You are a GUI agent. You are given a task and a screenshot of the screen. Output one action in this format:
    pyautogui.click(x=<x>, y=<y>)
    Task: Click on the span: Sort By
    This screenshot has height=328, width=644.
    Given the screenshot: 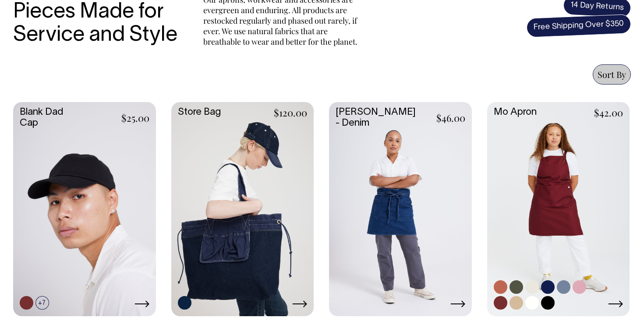 What is the action you would take?
    pyautogui.click(x=612, y=74)
    